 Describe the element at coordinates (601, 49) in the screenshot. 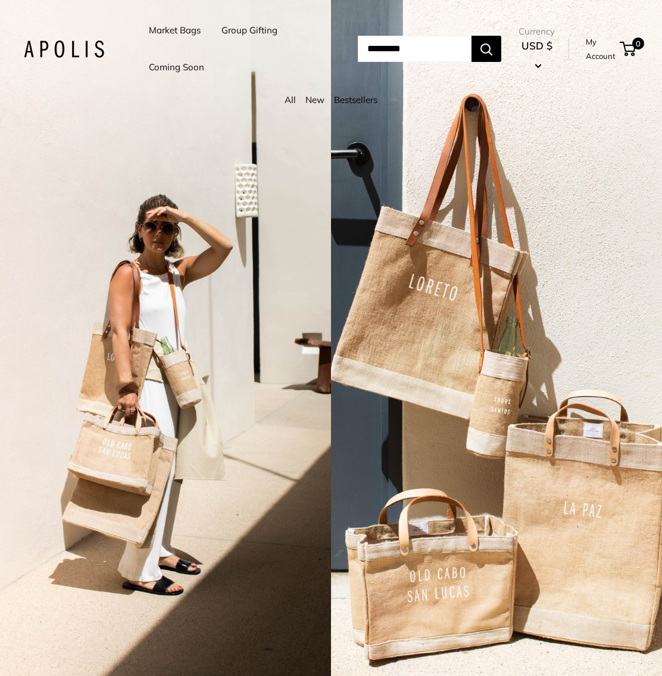

I see `a: My Account` at that location.